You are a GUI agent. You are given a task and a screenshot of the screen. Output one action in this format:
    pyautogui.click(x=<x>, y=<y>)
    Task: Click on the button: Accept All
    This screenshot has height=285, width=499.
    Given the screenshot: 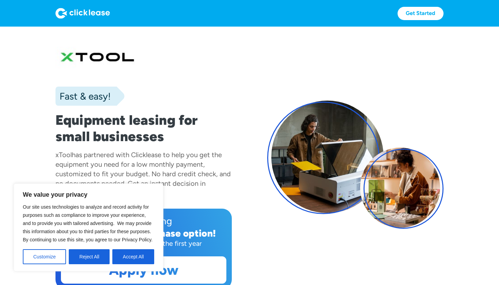 What is the action you would take?
    pyautogui.click(x=133, y=256)
    